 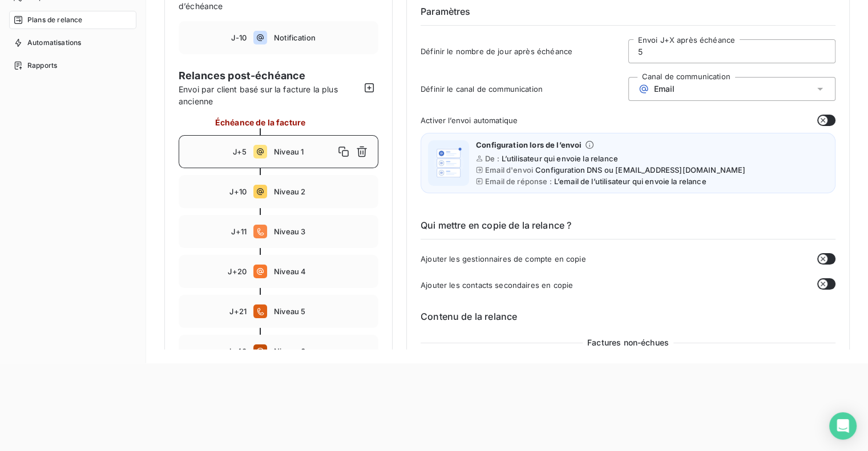 What do you see at coordinates (518, 181) in the screenshot?
I see `span: Email de réponse :` at bounding box center [518, 181].